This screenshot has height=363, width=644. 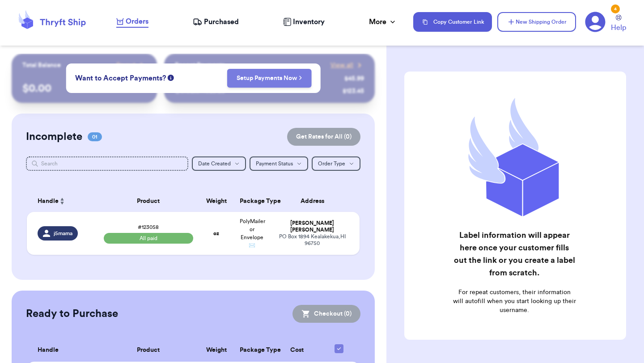 I want to click on span: #123058, so click(x=148, y=227).